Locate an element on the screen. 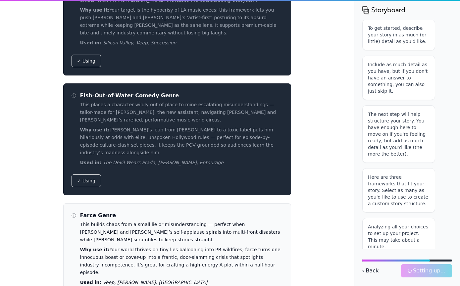 The width and height of the screenshot is (460, 286). p: To get started, describe your story in as much (or little) detail as you'd like. is located at coordinates (399, 35).